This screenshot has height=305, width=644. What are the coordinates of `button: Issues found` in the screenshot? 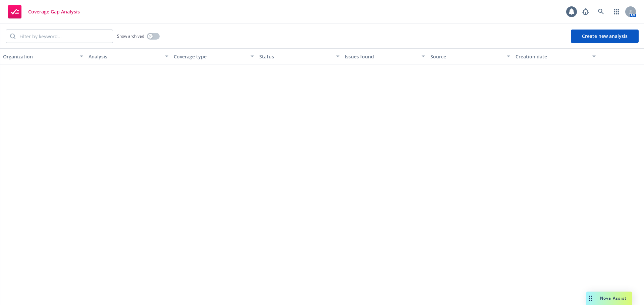 It's located at (384, 56).